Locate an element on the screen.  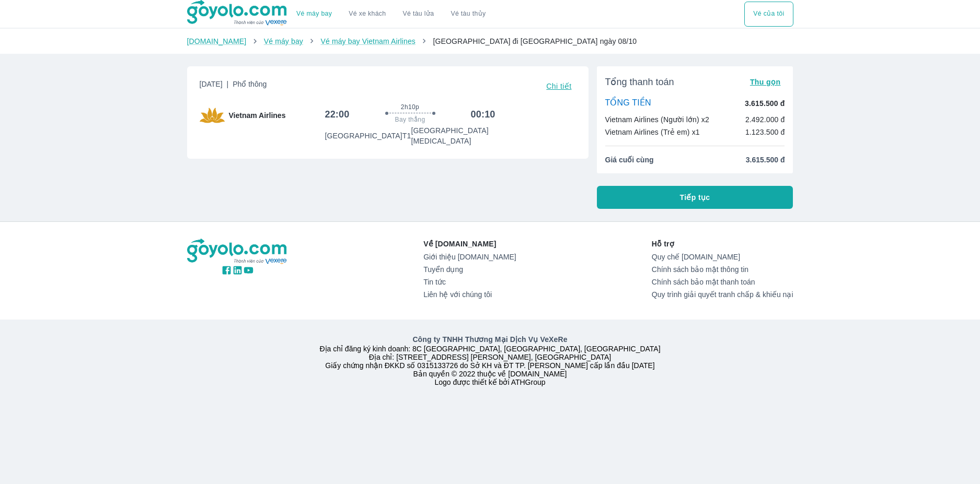
span: Bay thẳng is located at coordinates (410, 120).